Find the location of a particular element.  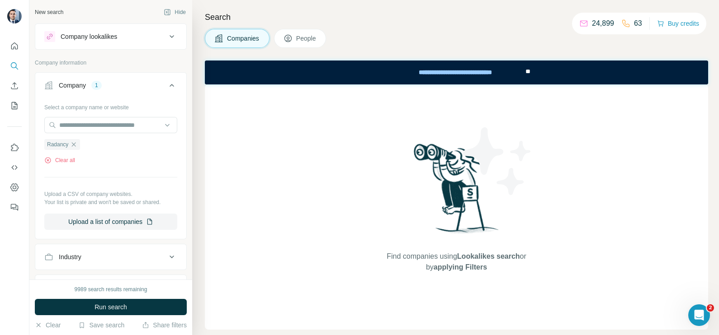

button: Hide is located at coordinates (174, 12).